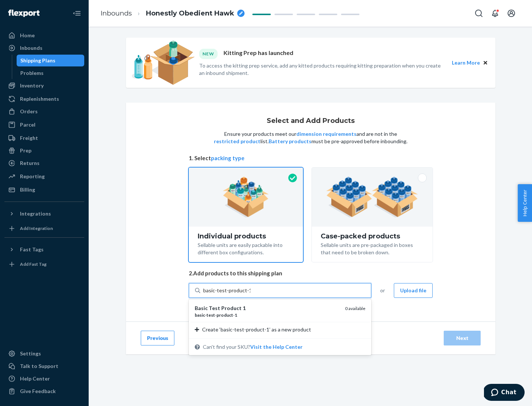 This screenshot has width=532, height=406. Describe the element at coordinates (27, 36) in the screenshot. I see `div: Home` at that location.